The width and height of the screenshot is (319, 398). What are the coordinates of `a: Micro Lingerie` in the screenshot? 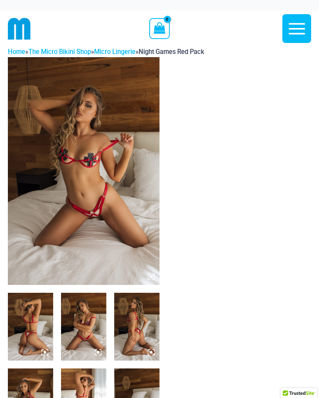 It's located at (115, 52).